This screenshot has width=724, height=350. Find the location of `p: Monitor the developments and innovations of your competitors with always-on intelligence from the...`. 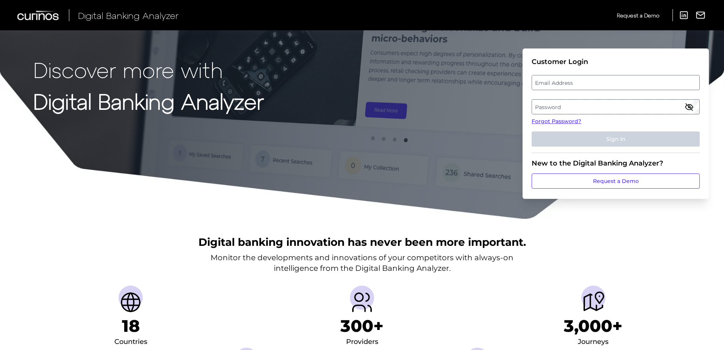

p: Monitor the developments and innovations of your competitors with always-on intelligence from the... is located at coordinates (362, 263).